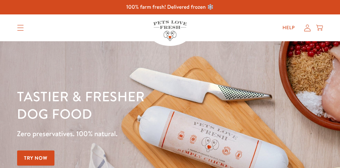 The width and height of the screenshot is (340, 168). I want to click on a: Help, so click(288, 28).